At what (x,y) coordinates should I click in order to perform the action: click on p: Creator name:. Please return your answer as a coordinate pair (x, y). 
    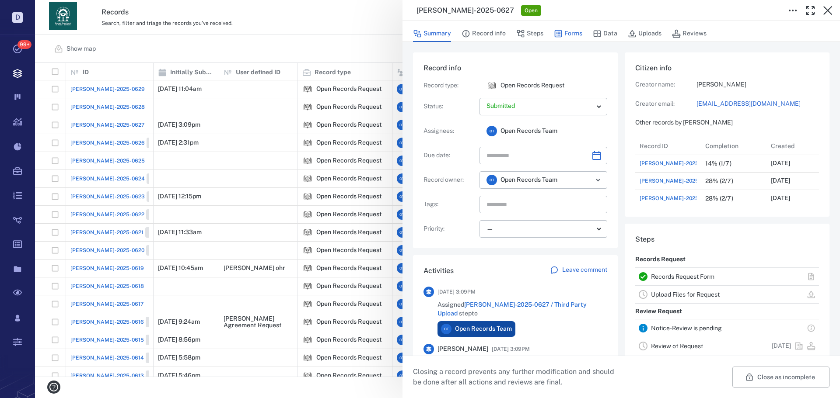
    Looking at the image, I should click on (666, 85).